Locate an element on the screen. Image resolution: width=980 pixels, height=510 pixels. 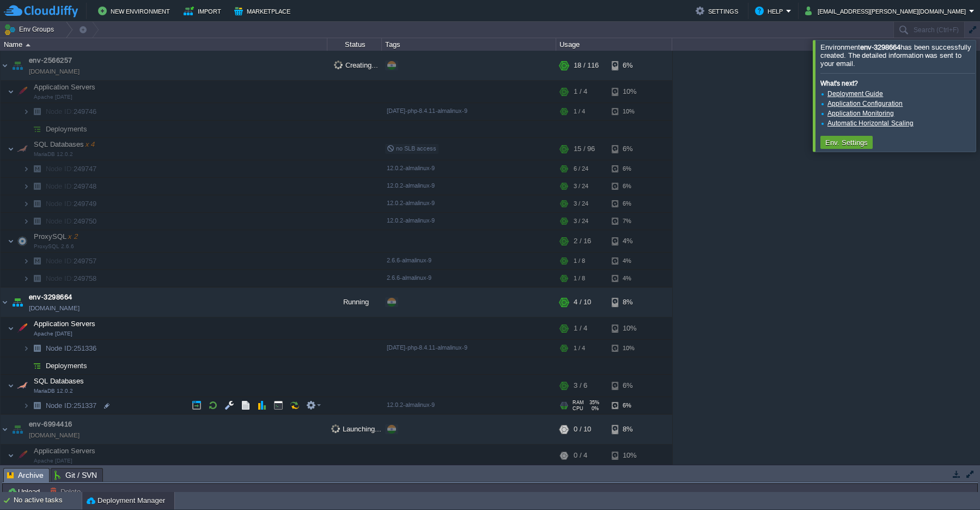
span: x 4 is located at coordinates (89, 144).